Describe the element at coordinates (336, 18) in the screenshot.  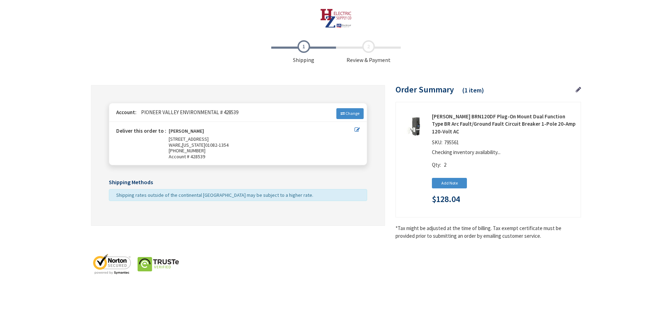
I see `img: HZ Electric Supply` at that location.